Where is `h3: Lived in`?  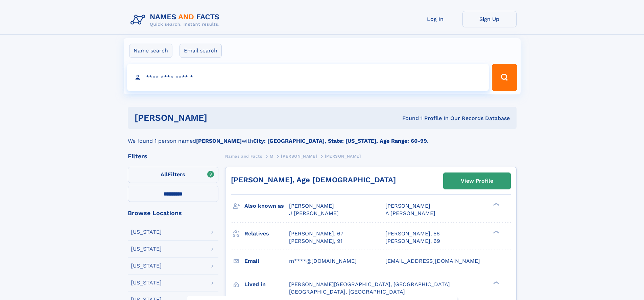 h3: Lived in is located at coordinates (267, 284).